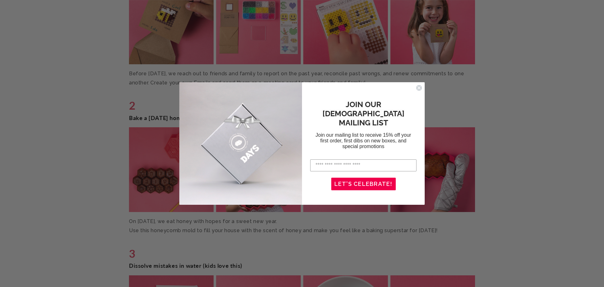  Describe the element at coordinates (419, 88) in the screenshot. I see `button: Close dialog` at that location.